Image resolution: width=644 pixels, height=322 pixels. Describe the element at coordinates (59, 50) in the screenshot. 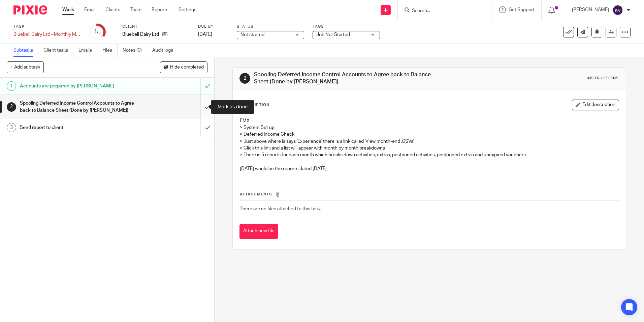

I see `a: Client tasks` at that location.